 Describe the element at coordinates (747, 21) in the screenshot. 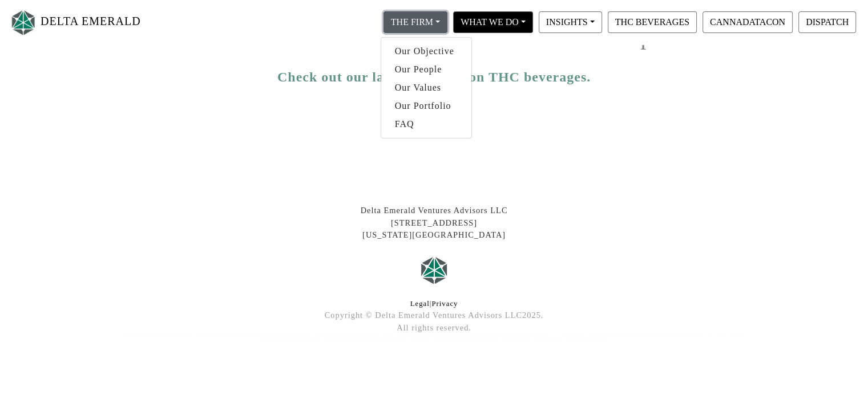

I see `a: CANNADATACON` at that location.